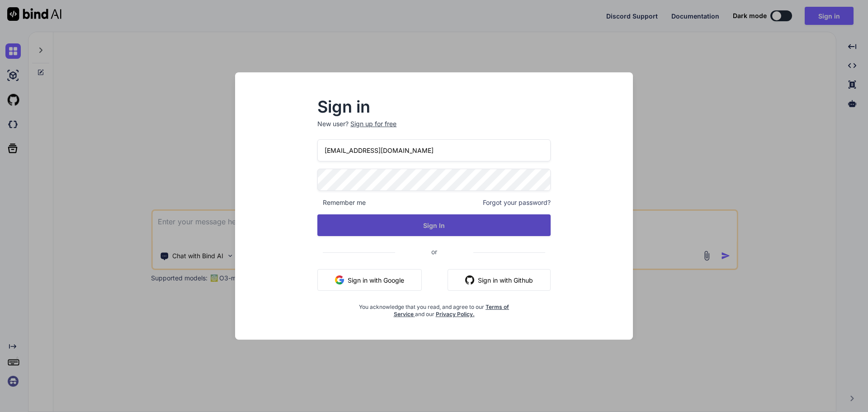  What do you see at coordinates (469, 280) in the screenshot?
I see `img: github` at bounding box center [469, 280].